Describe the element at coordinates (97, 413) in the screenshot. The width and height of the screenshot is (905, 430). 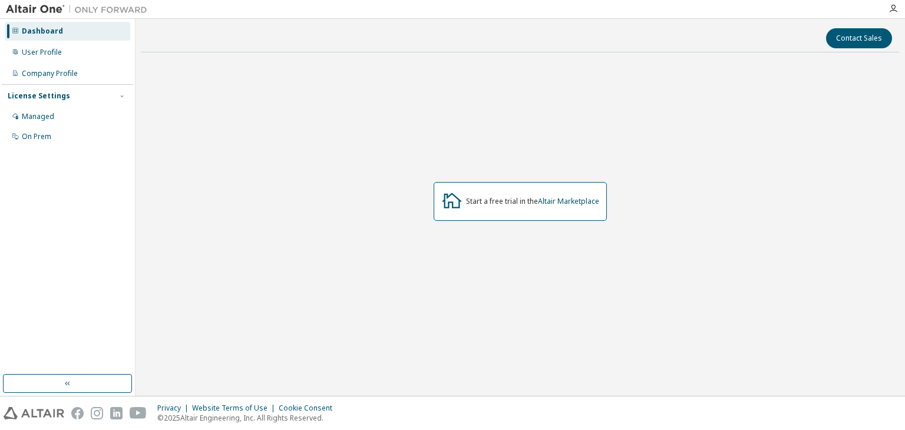
I see `img: instagram.svg` at that location.